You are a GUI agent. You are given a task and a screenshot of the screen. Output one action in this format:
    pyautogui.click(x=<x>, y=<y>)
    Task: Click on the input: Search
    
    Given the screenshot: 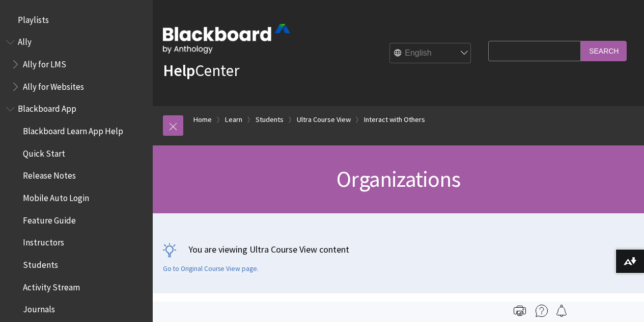 What is the action you would take?
    pyautogui.click(x=603, y=50)
    